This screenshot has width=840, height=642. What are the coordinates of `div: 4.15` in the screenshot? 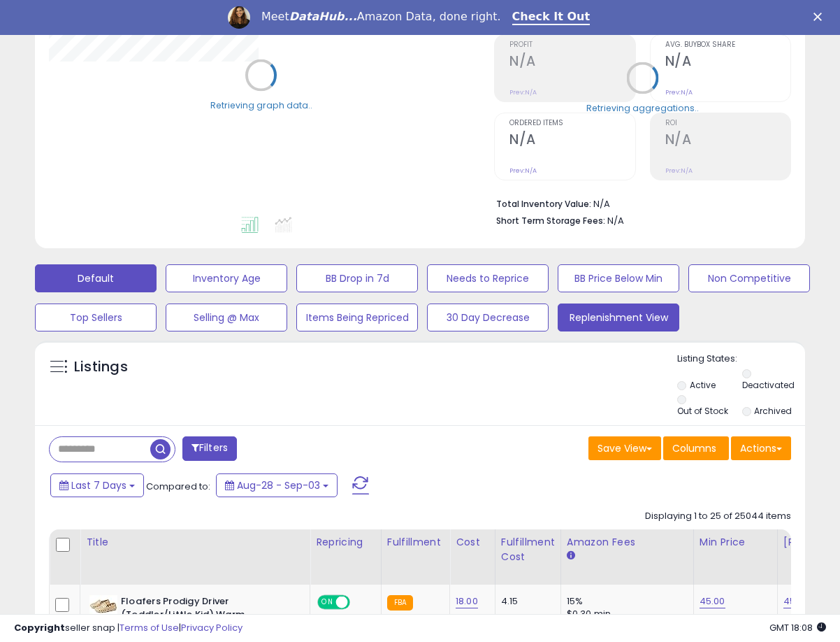 It's located at (526, 601).